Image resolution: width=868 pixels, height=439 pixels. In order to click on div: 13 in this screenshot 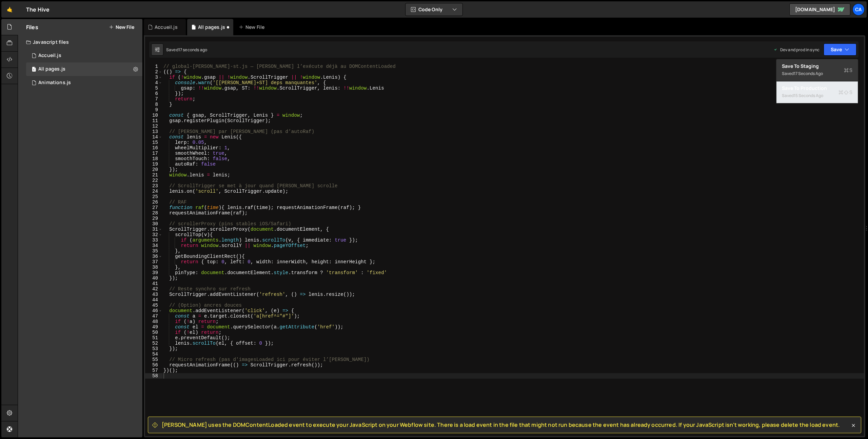, I will do `click(153, 132)`.